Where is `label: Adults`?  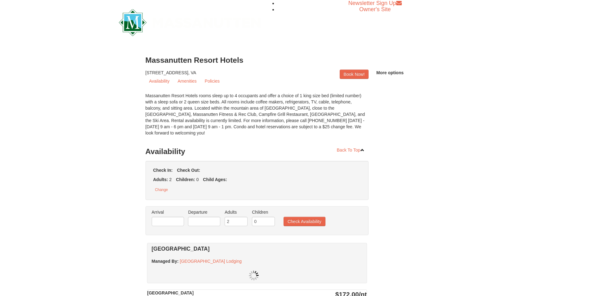
label: Adults is located at coordinates (236, 212).